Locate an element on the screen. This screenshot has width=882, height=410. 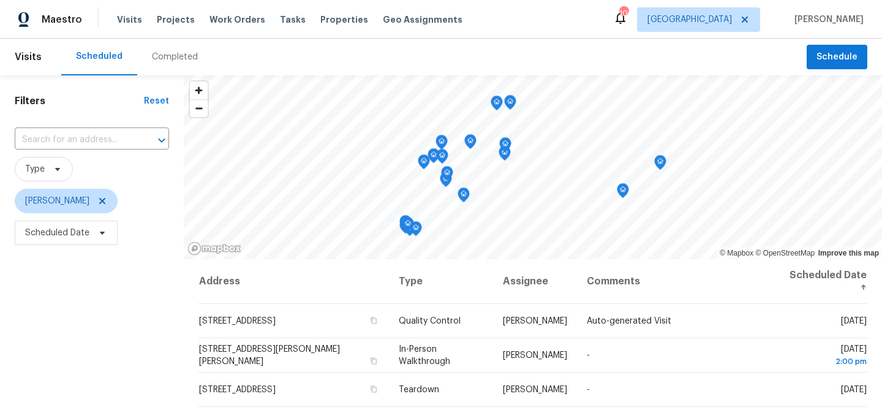
div: Completed is located at coordinates (174, 57).